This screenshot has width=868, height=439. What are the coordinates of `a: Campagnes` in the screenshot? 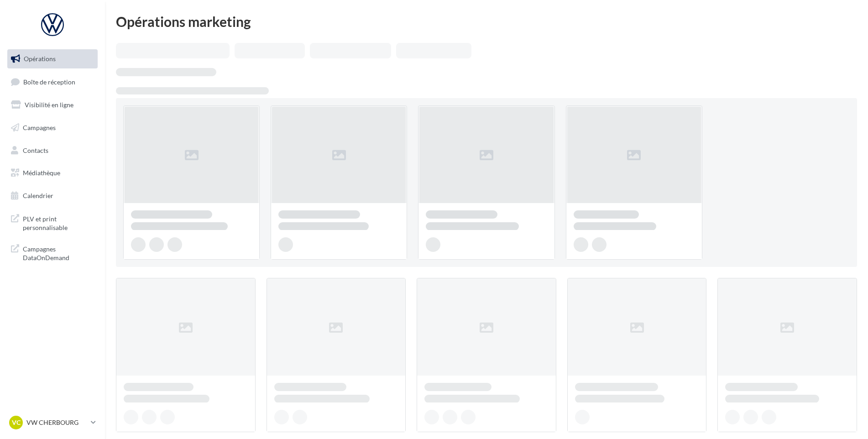 It's located at (52, 128).